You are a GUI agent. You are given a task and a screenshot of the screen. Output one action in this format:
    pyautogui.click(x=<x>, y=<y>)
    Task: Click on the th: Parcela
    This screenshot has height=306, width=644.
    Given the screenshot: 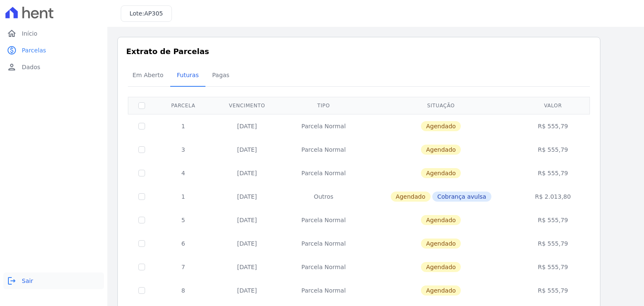 What is the action you would take?
    pyautogui.click(x=183, y=105)
    